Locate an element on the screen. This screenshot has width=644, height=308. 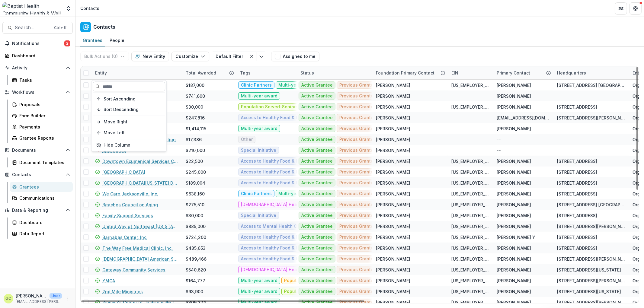
div: $741,600 is located at coordinates (195, 96).